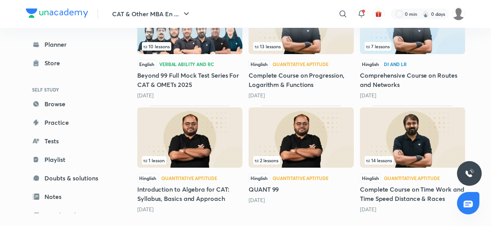 The image size is (491, 226). Describe the element at coordinates (301, 190) in the screenshot. I see `h5: QUANT 99` at that location.